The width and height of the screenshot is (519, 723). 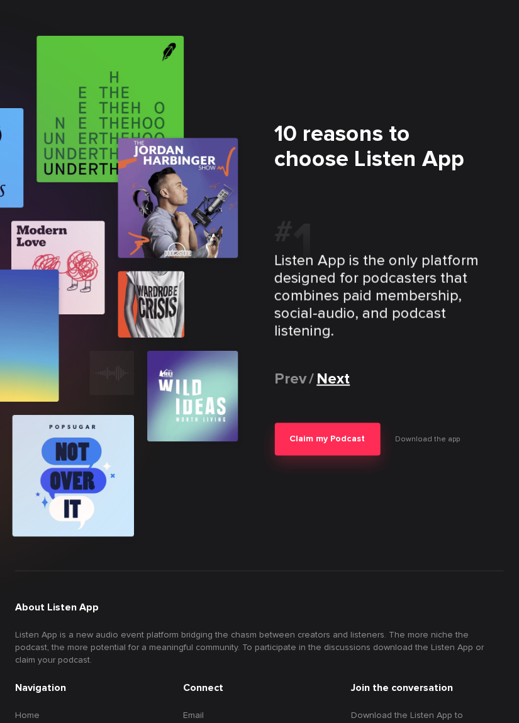 I want to click on span: 1, so click(x=304, y=242).